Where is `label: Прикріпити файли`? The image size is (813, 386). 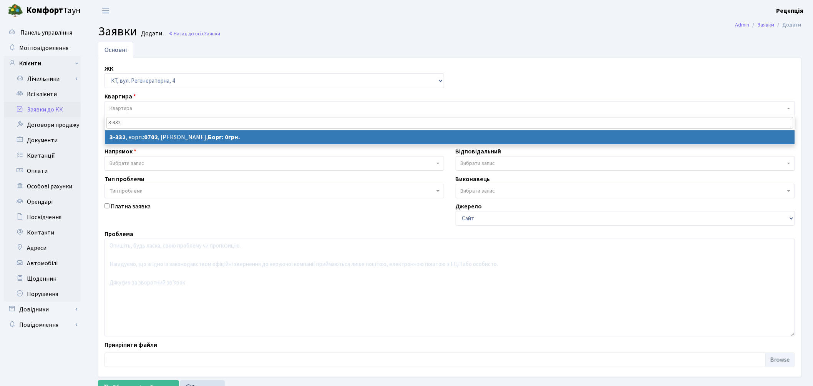
label: Прикріпити файли is located at coordinates (131, 345).